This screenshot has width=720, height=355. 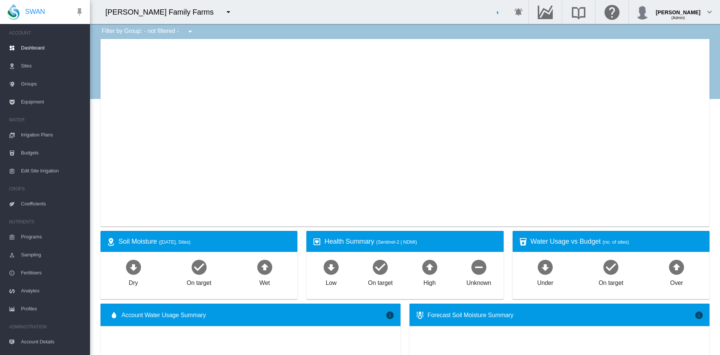 I want to click on span: Account Details, so click(x=52, y=342).